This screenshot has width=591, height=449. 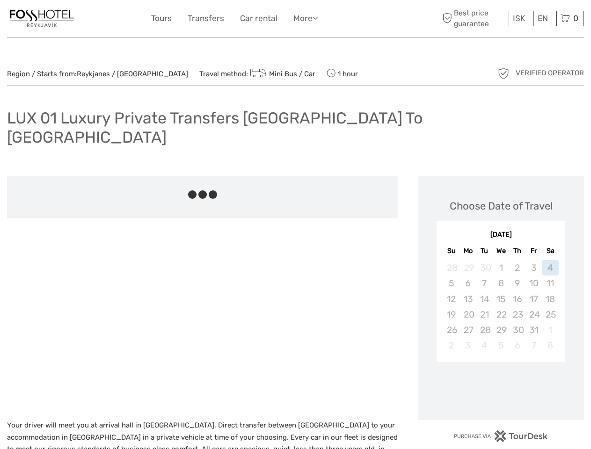 I want to click on div: Not available Friday, October 3rd, 2025, so click(x=534, y=268).